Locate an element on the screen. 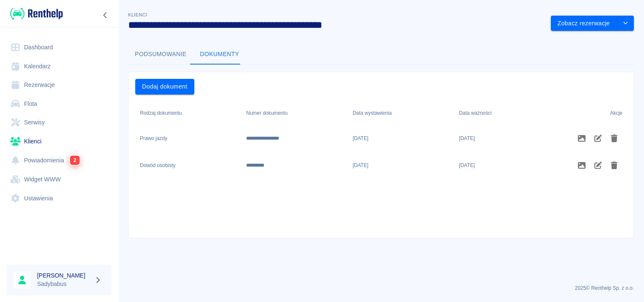 The height and width of the screenshot is (302, 644). button: Zwiń nawigację is located at coordinates (105, 15).